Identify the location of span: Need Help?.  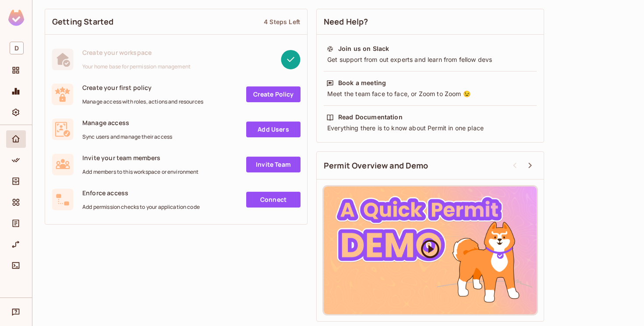
(346, 22).